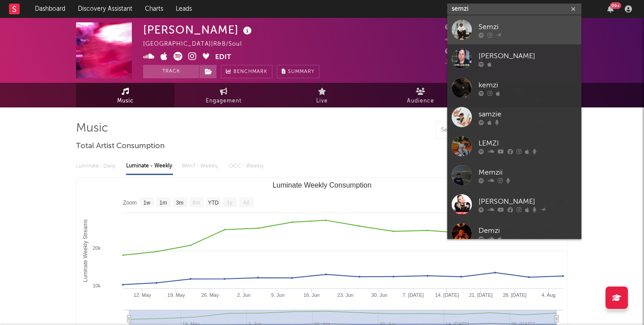  What do you see at coordinates (229, 203) in the screenshot?
I see `text: 1y` at bounding box center [229, 203].